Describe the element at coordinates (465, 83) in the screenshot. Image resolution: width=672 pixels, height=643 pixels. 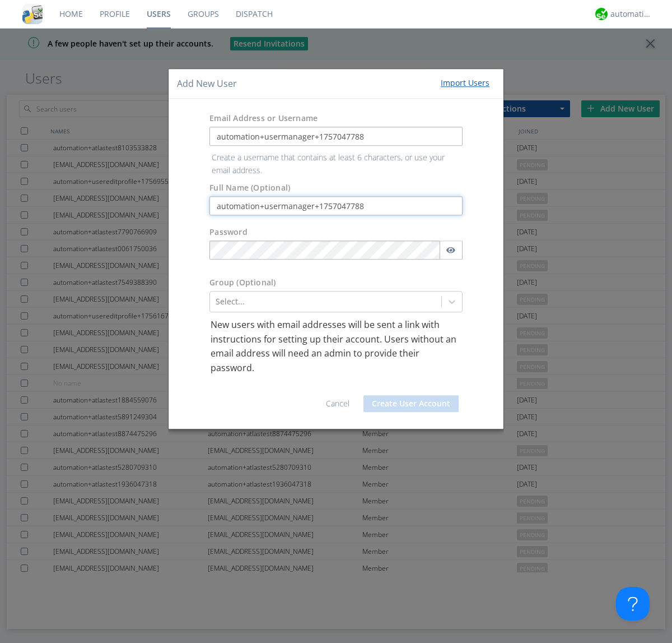
I see `div: Import Users` at that location.